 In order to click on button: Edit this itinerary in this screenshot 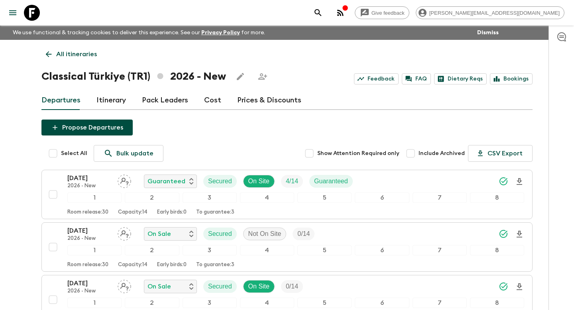, I will do `click(240, 77)`.